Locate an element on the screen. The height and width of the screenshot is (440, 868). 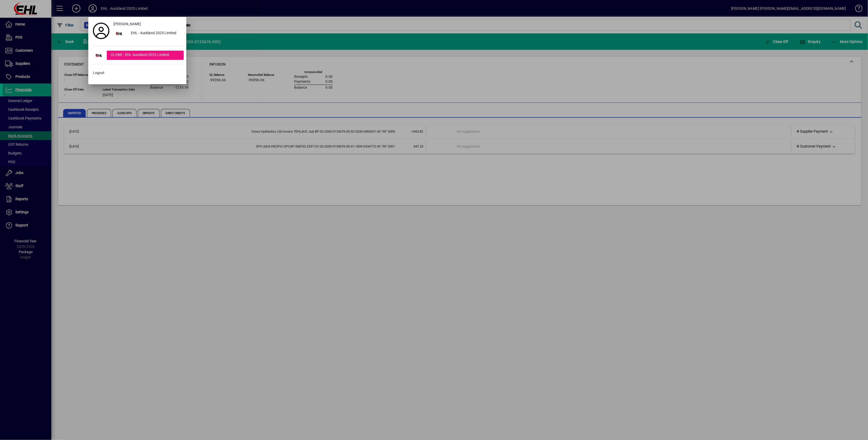
button: CLONE - EHL Auckland 2025 Limited is located at coordinates (137, 55).